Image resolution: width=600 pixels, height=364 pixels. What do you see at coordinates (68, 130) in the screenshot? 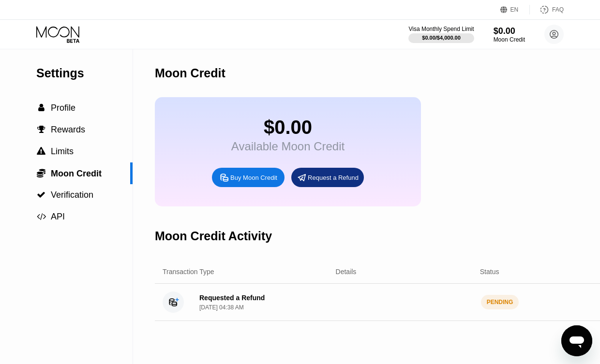
I see `span: Rewards` at bounding box center [68, 130].